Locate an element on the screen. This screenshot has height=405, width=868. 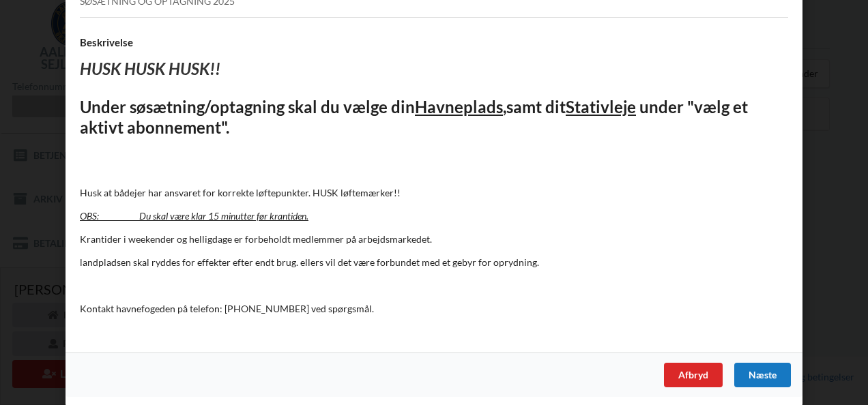
h2: Under søsætning/optagning skal du vælge din samt dit under "vælg et aktivt abonnement". is located at coordinates (434, 118).